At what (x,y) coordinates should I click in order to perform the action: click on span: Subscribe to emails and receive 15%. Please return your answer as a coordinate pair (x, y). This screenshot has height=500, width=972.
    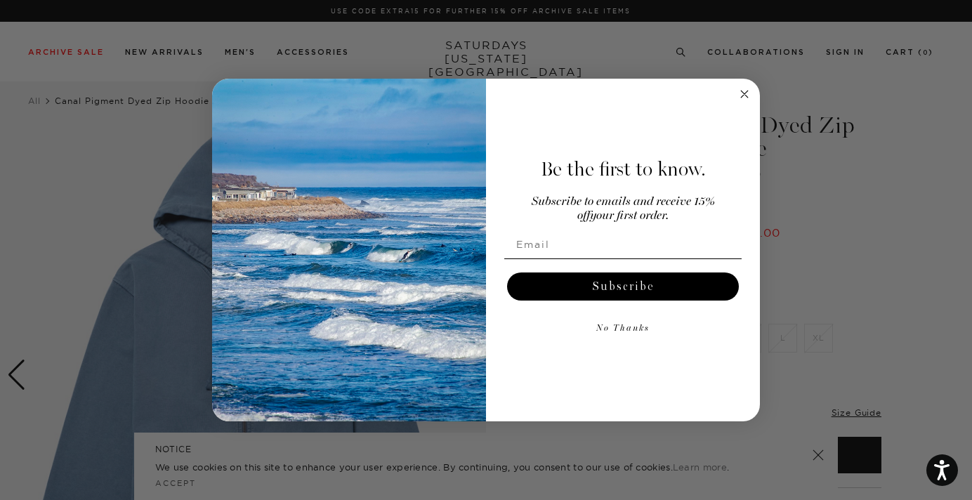
    Looking at the image, I should click on (623, 202).